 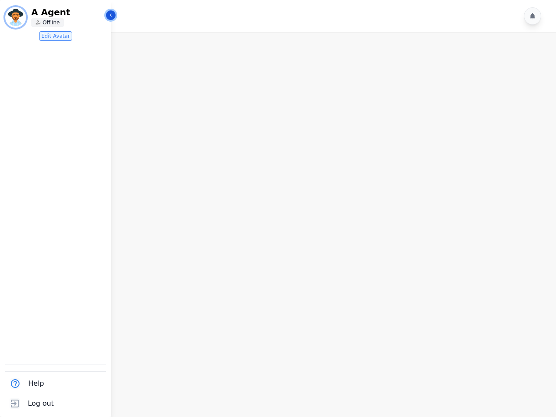 What do you see at coordinates (56, 36) in the screenshot?
I see `button: Edit Avatar` at bounding box center [56, 36].